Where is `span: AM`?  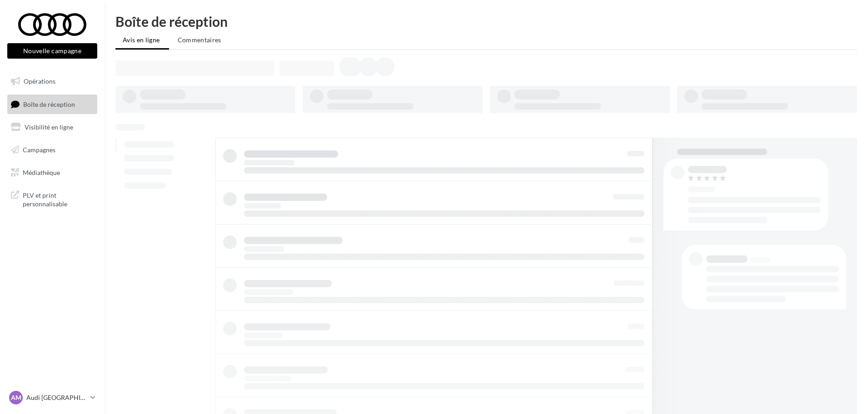 span: AM is located at coordinates (16, 398).